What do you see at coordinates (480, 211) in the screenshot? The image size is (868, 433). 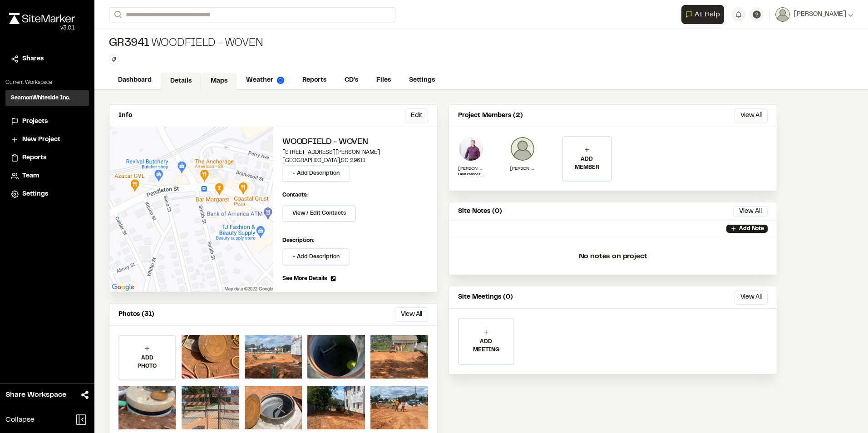 I see `p: Site Notes (0)` at bounding box center [480, 211].